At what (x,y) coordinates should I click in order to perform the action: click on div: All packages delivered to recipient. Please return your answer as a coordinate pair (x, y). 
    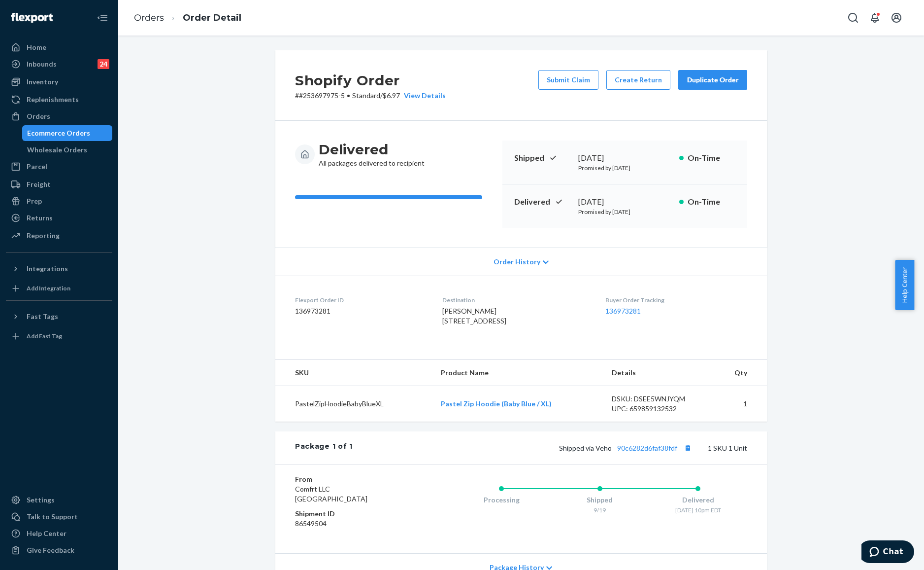
    Looking at the image, I should click on (371, 154).